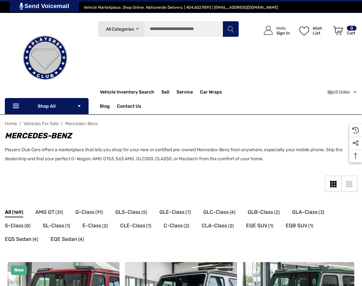 The image size is (362, 286). Describe the element at coordinates (260, 212) in the screenshot. I see `span: GLB-Class` at that location.